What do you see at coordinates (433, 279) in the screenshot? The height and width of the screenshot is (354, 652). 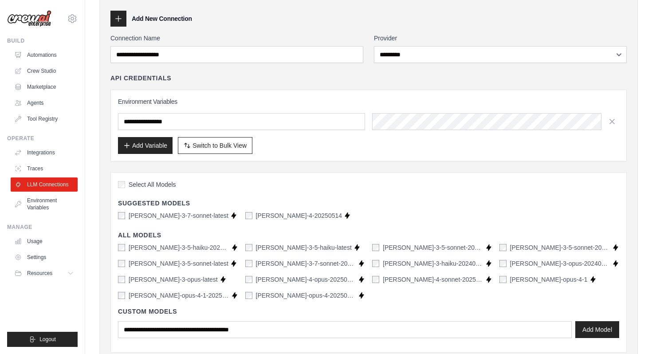 I see `label: claude-4-sonnet-20250514` at bounding box center [433, 279].